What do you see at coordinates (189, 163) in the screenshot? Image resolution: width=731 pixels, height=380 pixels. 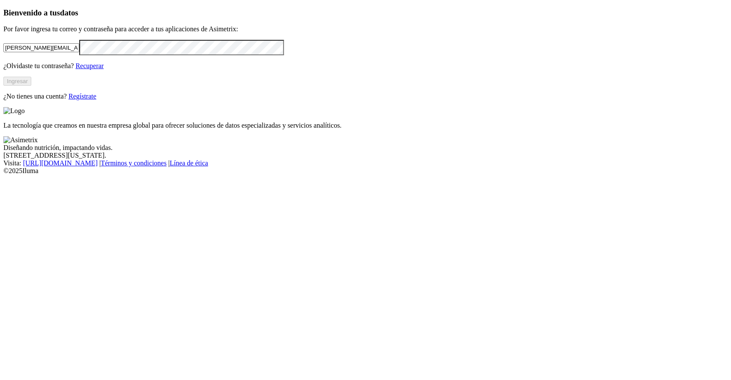 I see `a: Línea de ética` at bounding box center [189, 163].